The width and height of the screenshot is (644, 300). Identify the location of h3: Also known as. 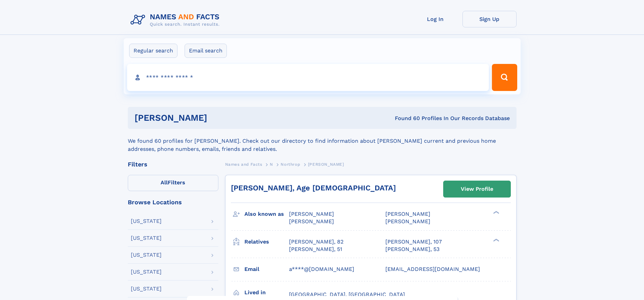
(267, 214).